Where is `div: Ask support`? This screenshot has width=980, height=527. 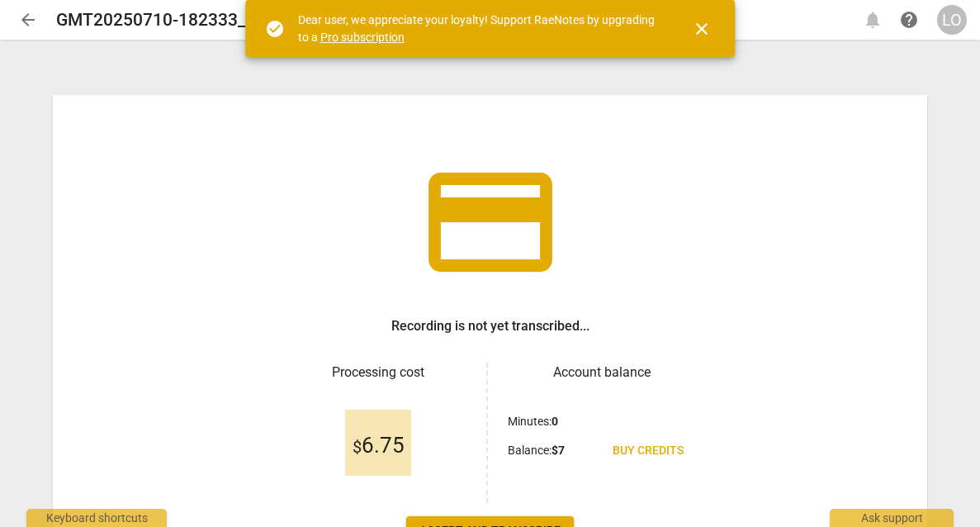
div: Ask support is located at coordinates (892, 518).